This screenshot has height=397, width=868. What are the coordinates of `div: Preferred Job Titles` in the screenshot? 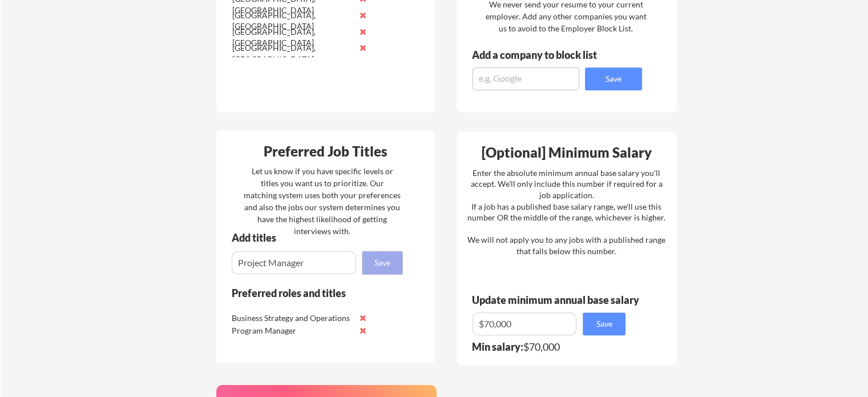 It's located at (325, 151).